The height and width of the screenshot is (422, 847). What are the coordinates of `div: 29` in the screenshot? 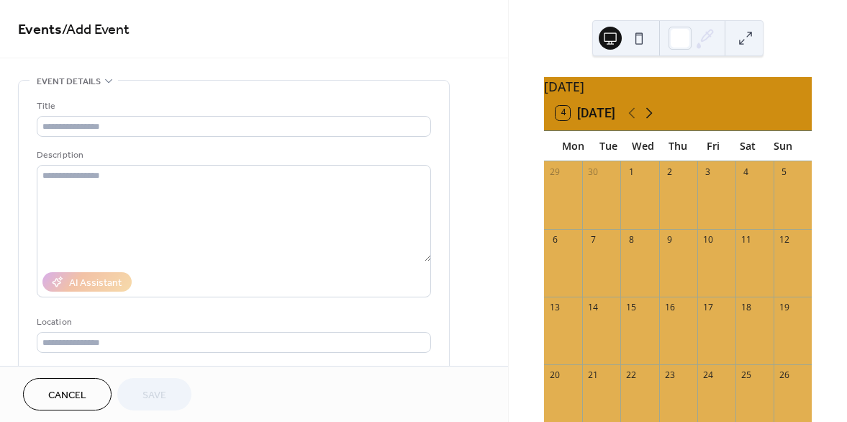 It's located at (555, 171).